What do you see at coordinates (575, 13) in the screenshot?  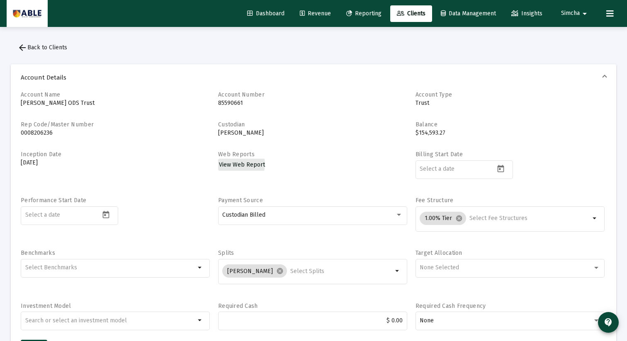 I see `button: Simcha` at bounding box center [575, 13].